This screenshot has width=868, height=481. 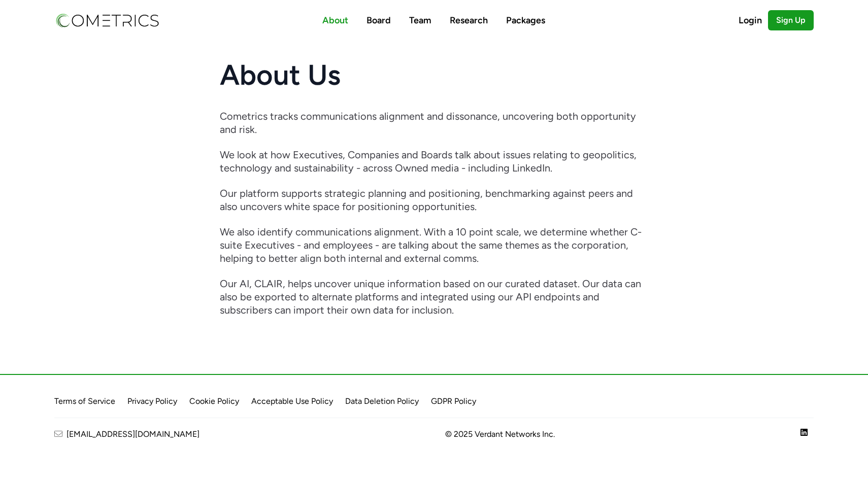 I want to click on p: We also identify communications alignment. With a 10 point scale, we determine whether C-suite Ex..., so click(x=434, y=245).